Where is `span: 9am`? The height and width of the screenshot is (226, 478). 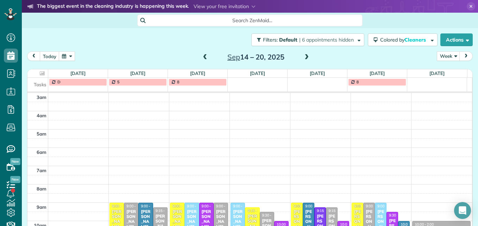 span: 9am is located at coordinates (42, 207).